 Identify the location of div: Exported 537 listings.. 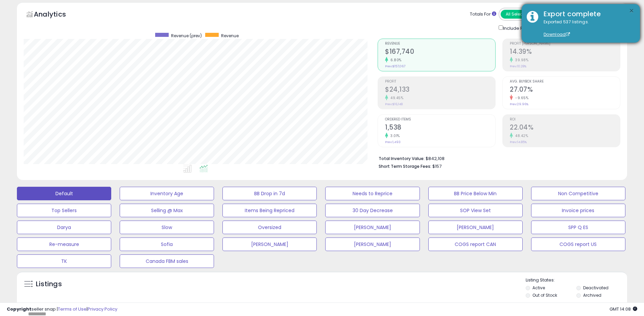
(586, 29).